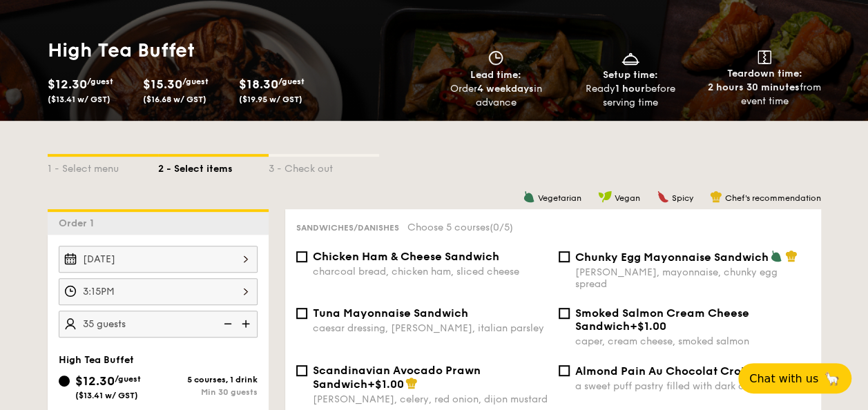  Describe the element at coordinates (693, 386) in the screenshot. I see `div: a sweet puff pastry filled with dark chocolate` at that location.